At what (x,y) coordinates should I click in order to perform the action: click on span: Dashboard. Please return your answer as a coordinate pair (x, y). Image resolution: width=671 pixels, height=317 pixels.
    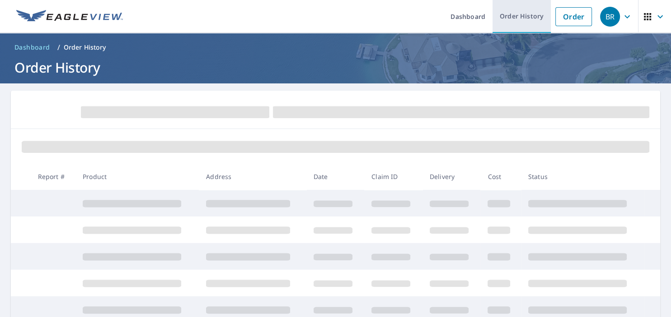
    Looking at the image, I should click on (32, 47).